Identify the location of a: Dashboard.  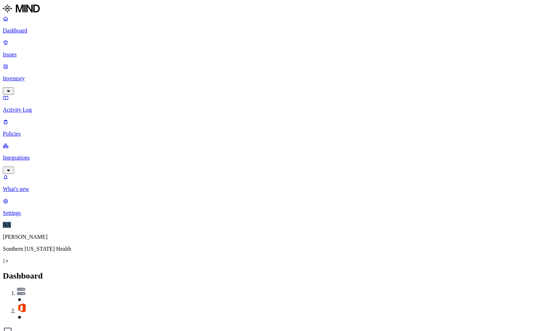
(280, 25).